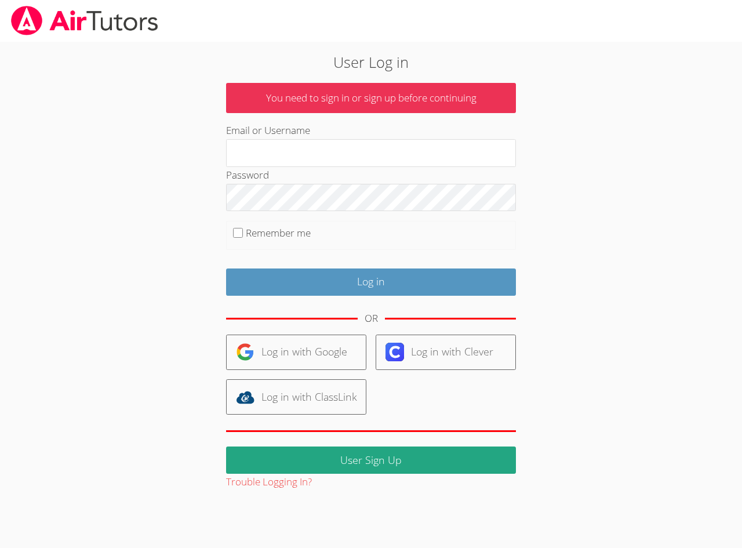 Image resolution: width=742 pixels, height=548 pixels. What do you see at coordinates (248, 174) in the screenshot?
I see `label: Password` at bounding box center [248, 174].